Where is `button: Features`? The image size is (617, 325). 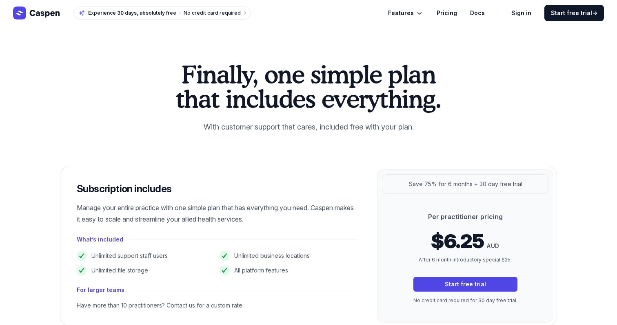 button: Features is located at coordinates (405, 13).